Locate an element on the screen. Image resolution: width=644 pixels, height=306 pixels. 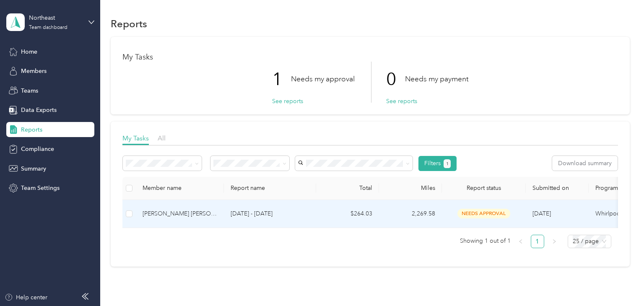
span: Compliance is located at coordinates (37, 149).